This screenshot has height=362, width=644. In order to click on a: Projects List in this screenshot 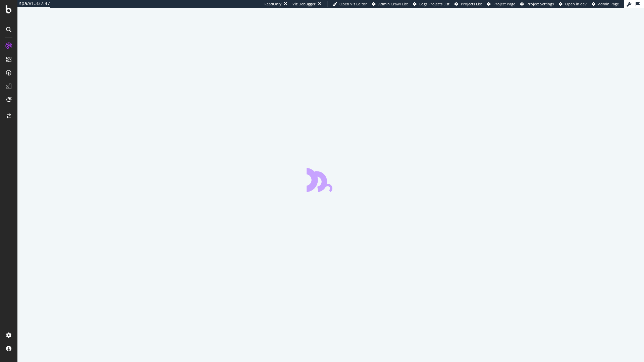, I will do `click(468, 4)`.